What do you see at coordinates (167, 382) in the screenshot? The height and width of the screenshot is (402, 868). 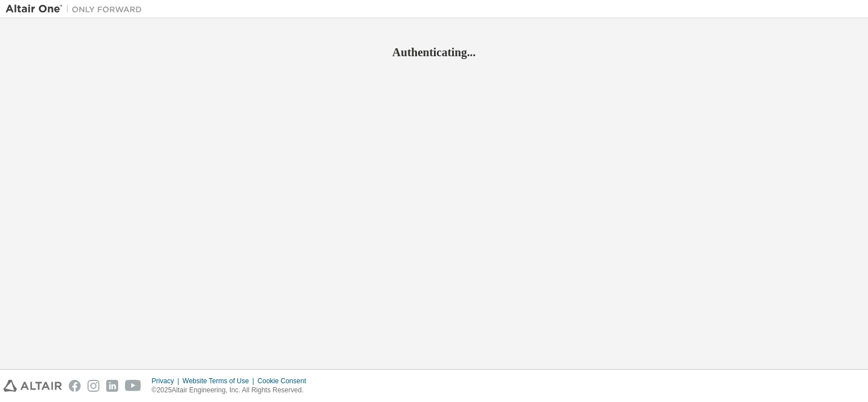 I see `div: Privacy` at bounding box center [167, 382].